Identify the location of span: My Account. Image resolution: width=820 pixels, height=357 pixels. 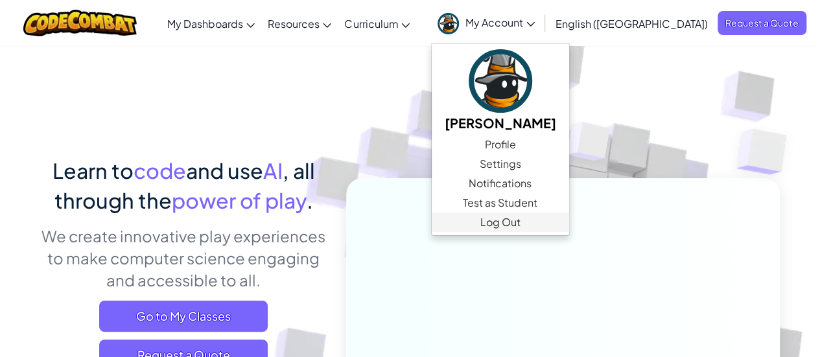
(500, 22).